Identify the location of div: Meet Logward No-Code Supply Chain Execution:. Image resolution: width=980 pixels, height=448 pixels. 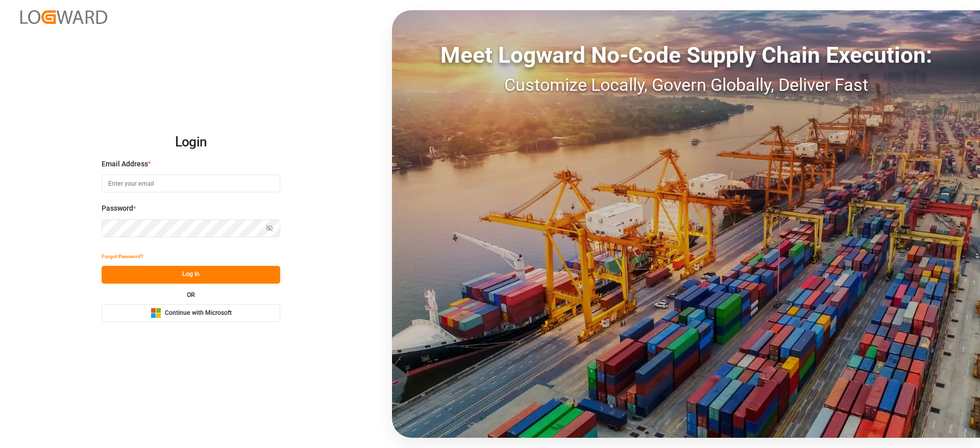
(686, 55).